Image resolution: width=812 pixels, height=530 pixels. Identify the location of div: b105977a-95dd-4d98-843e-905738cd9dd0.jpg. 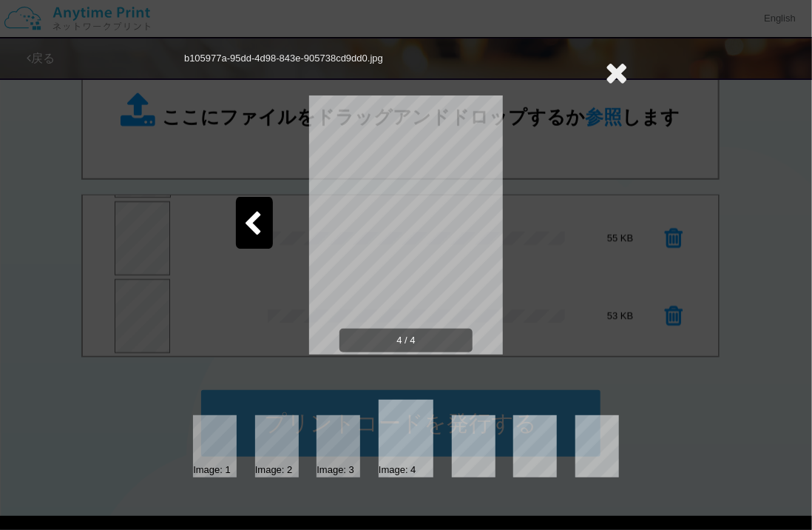
(283, 58).